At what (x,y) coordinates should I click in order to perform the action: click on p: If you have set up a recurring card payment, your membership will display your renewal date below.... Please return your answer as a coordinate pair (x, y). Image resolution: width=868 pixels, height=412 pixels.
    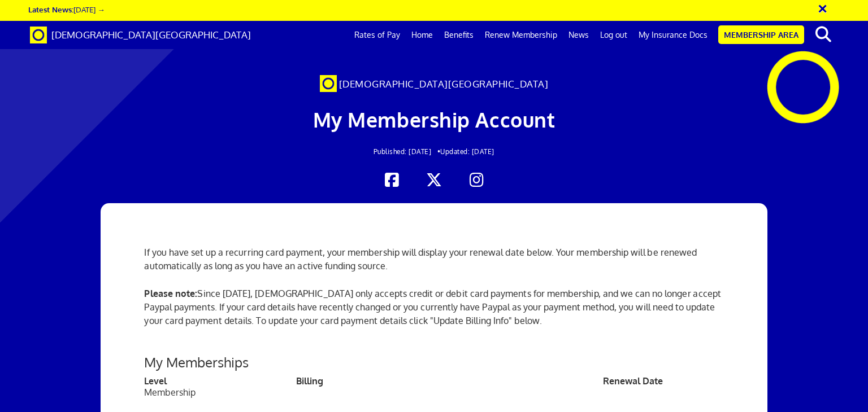
    Looking at the image, I should click on (434, 259).